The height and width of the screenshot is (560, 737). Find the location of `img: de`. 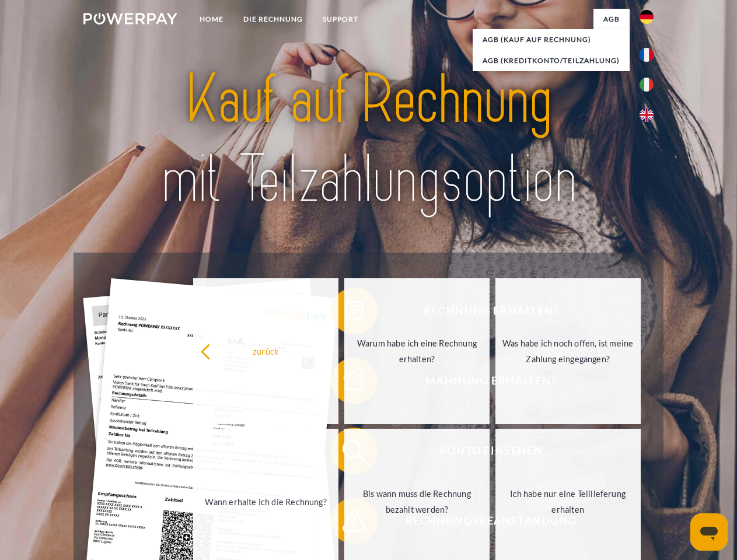

img: de is located at coordinates (646, 17).